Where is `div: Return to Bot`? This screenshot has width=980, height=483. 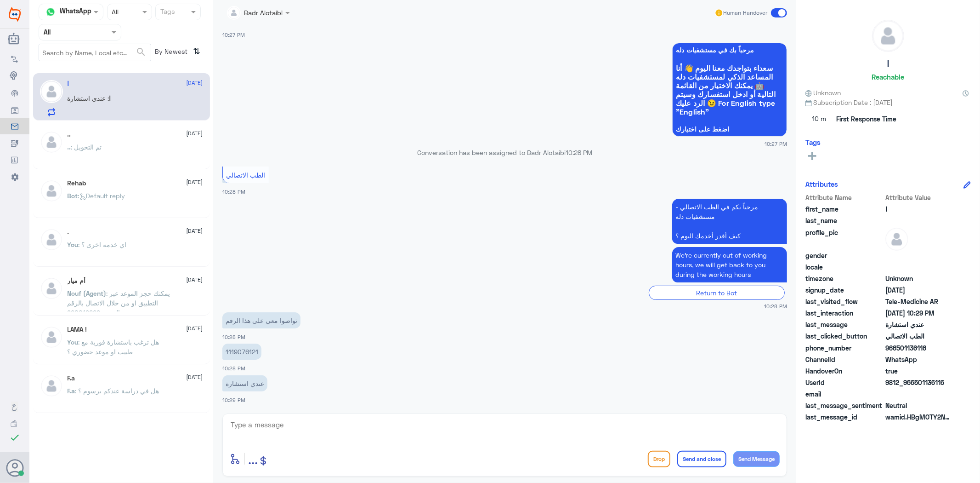
div: Return to Bot is located at coordinates (717, 292).